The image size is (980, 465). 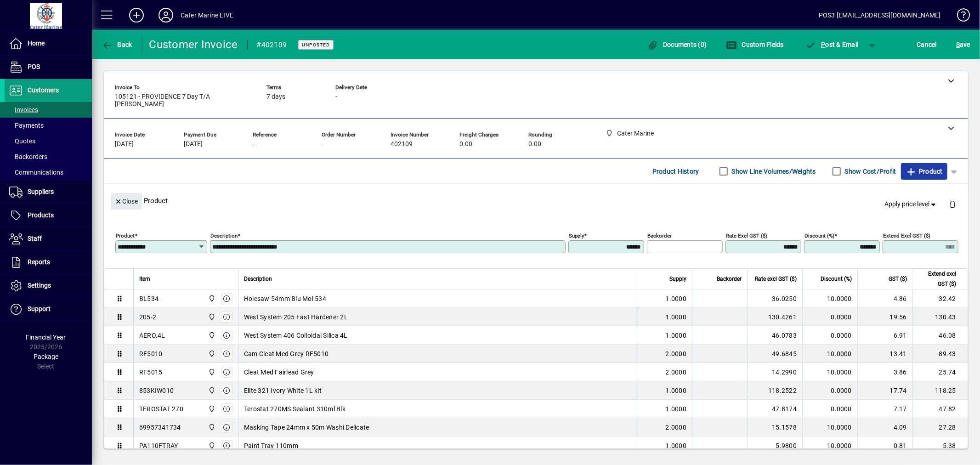 I want to click on div: 853KIW010, so click(x=156, y=390).